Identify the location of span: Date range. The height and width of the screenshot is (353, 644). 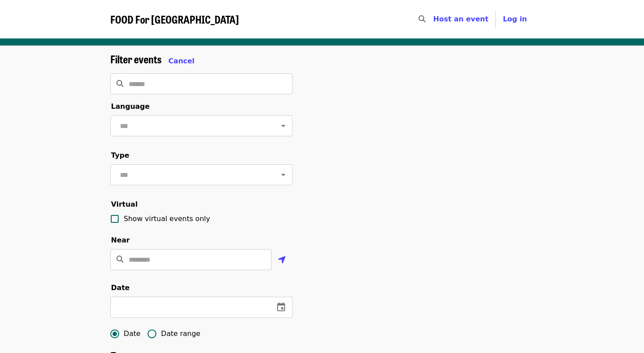
(181, 334).